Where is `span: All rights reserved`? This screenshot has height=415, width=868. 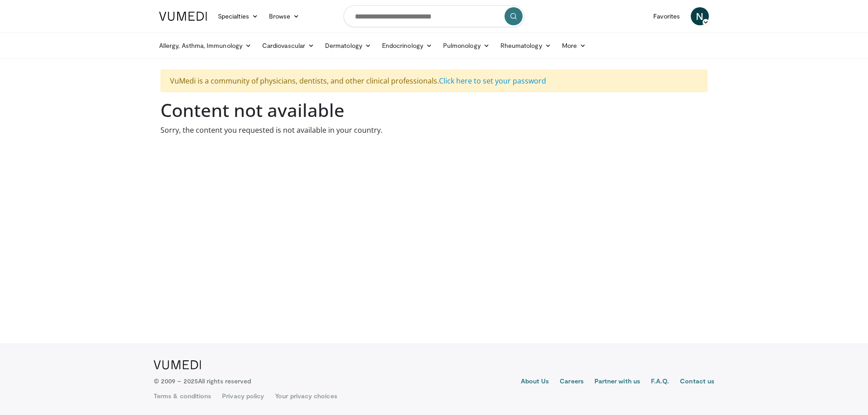
span: All rights reserved is located at coordinates (224, 381).